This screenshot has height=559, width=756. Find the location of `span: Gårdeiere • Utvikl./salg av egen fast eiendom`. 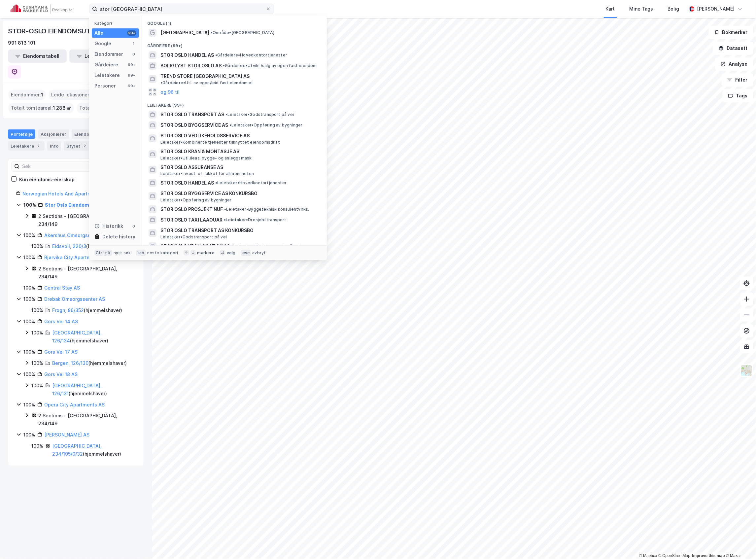

span: Gårdeiere • Utvikl./salg av egen fast eiendom is located at coordinates (269, 65).